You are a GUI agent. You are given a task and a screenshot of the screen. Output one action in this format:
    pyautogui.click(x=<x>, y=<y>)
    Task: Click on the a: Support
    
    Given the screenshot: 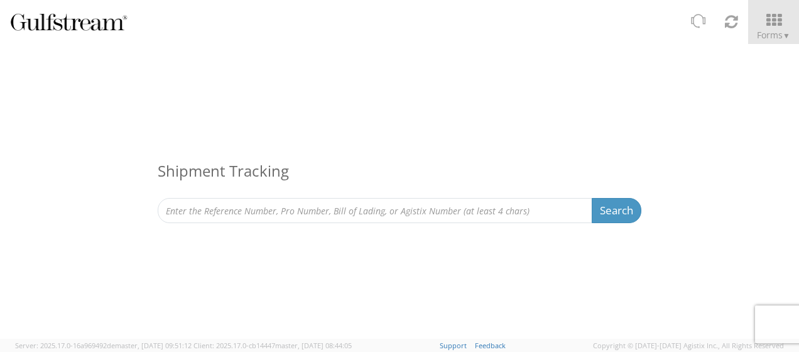 What is the action you would take?
    pyautogui.click(x=453, y=345)
    